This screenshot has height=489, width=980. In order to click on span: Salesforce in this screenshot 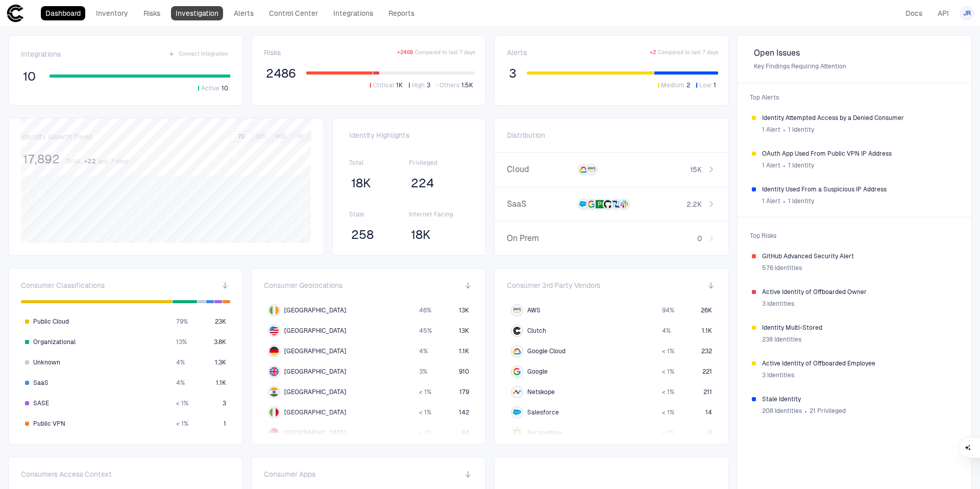, I will do `click(544, 413)`.